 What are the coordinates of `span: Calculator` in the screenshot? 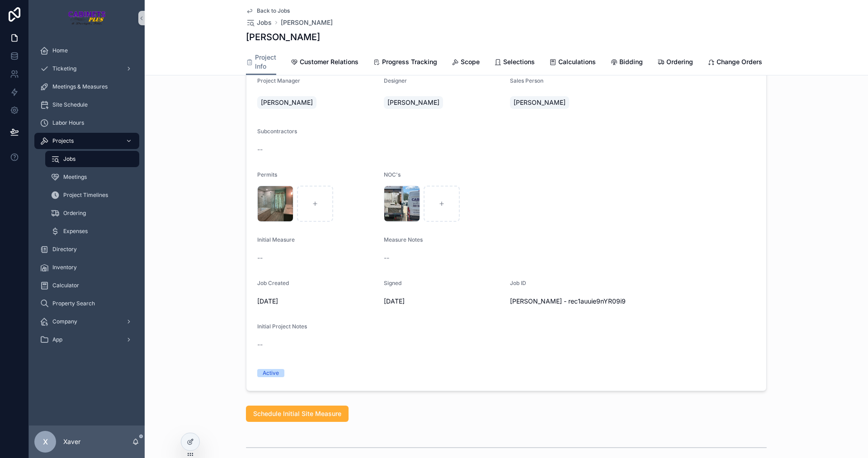 It's located at (66, 285).